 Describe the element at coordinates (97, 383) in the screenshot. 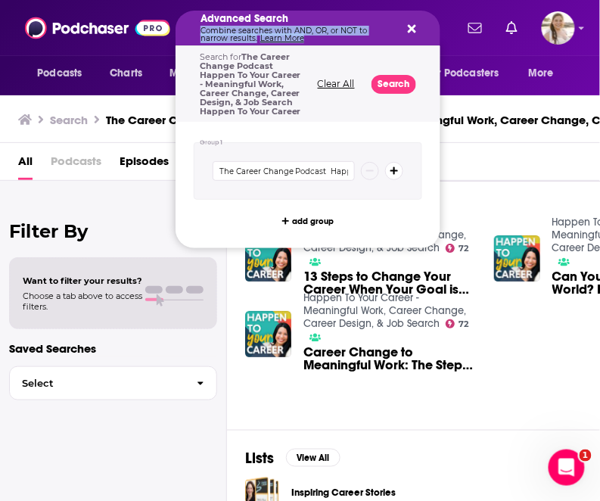

I see `span: Select` at that location.